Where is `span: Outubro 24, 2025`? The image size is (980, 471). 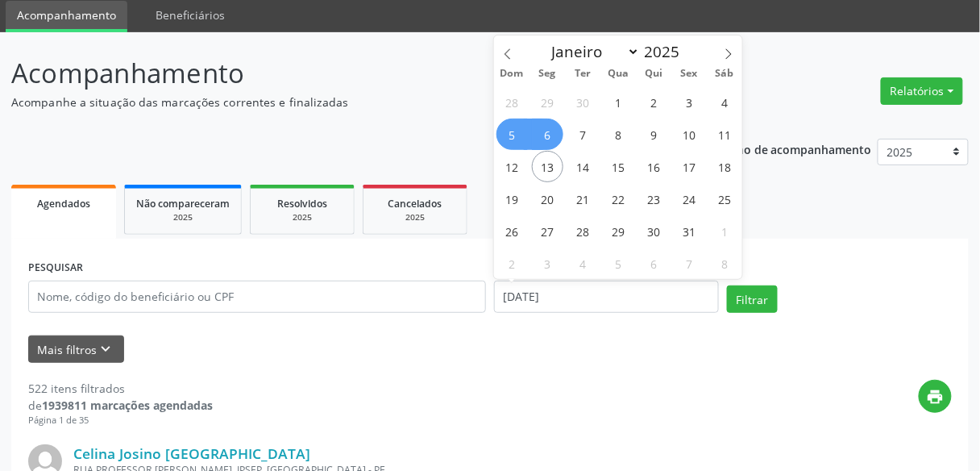
span: Outubro 24, 2025 is located at coordinates (689, 199).